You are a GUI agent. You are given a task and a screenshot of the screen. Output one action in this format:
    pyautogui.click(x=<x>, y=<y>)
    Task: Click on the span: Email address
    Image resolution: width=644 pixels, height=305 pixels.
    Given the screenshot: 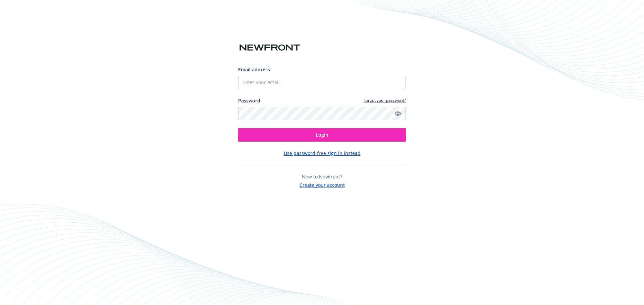 What is the action you would take?
    pyautogui.click(x=254, y=70)
    